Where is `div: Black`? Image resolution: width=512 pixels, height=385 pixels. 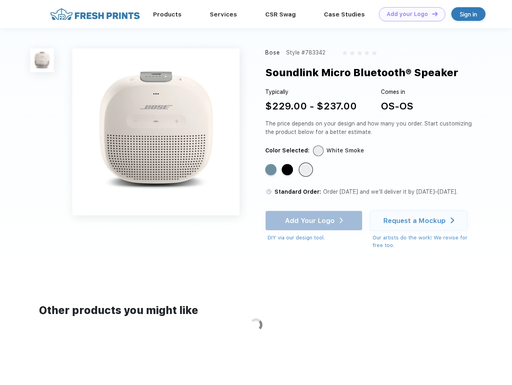
div: Black is located at coordinates (287, 170).